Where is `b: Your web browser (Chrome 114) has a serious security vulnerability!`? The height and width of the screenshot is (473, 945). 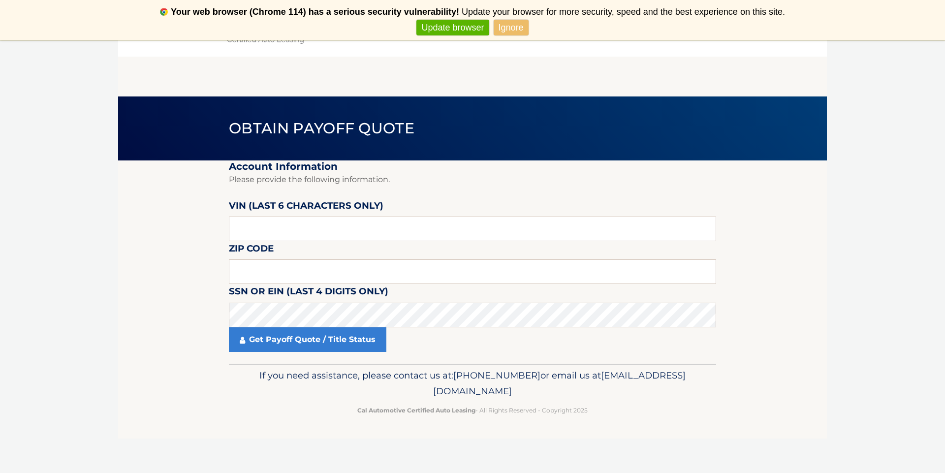 b: Your web browser (Chrome 114) has a serious security vulnerability! is located at coordinates (315, 12).